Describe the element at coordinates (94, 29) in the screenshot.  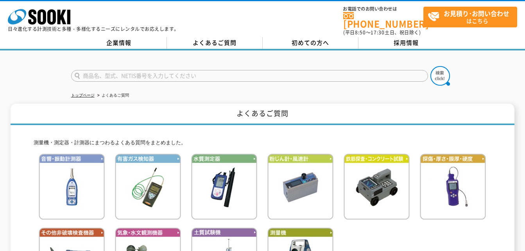
I see `p: 日々進化する計測技術と多種・多様化するニーズにレンタルでお応えします。` at that location.